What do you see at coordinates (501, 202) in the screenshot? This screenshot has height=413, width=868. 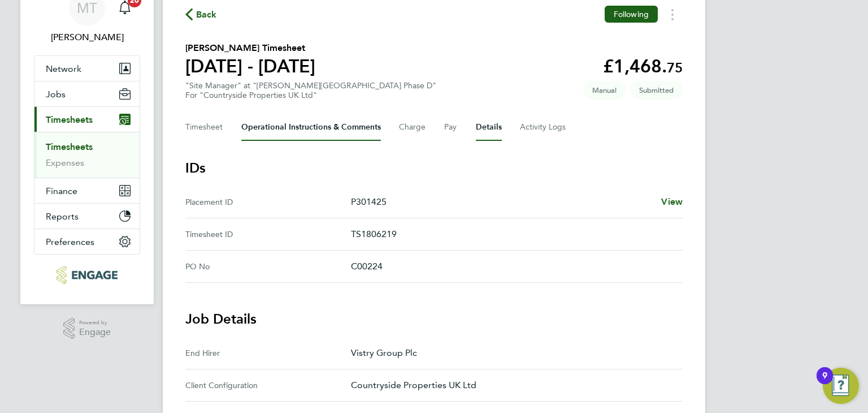 I see `p: P301425` at bounding box center [501, 202].